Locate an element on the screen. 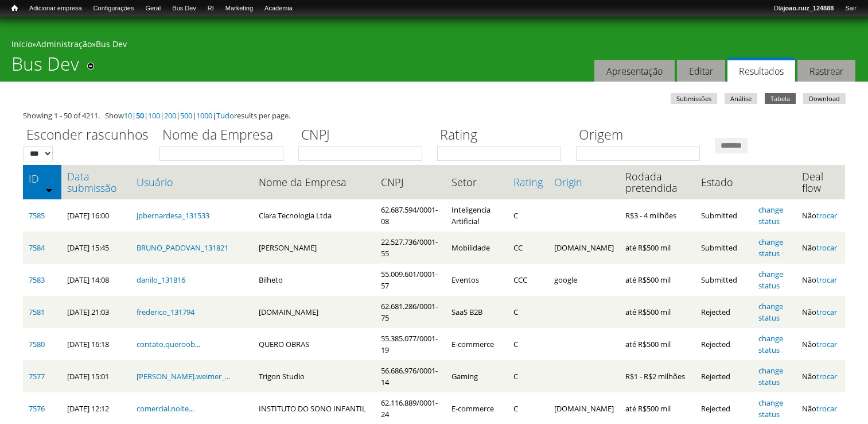  a: Tudo is located at coordinates (225, 116).